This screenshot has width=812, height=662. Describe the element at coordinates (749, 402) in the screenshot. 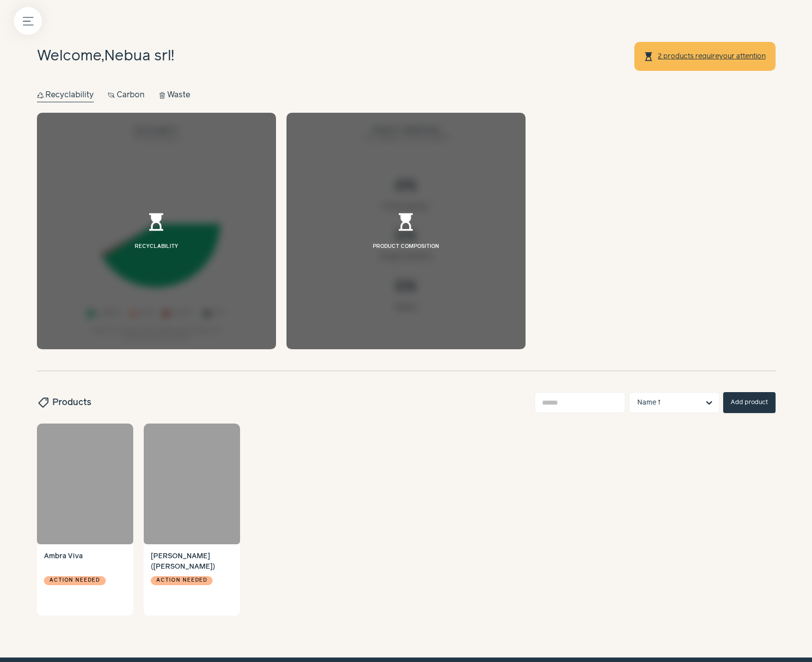

I see `button: Add product` at that location.